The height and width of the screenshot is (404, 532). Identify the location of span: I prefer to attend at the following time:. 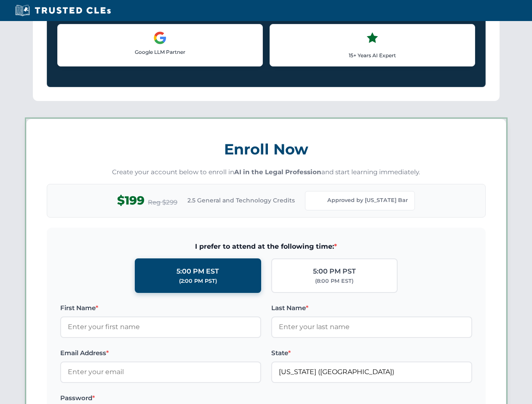
(266, 247).